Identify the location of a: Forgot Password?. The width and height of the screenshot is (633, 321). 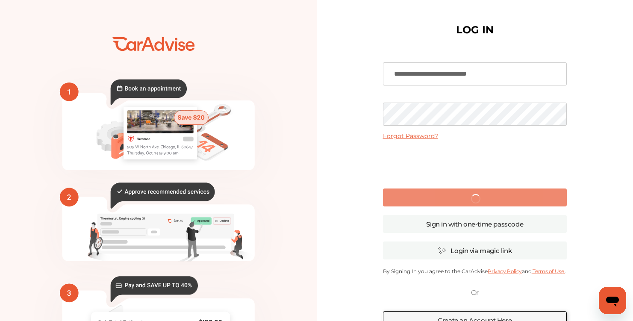
(411, 136).